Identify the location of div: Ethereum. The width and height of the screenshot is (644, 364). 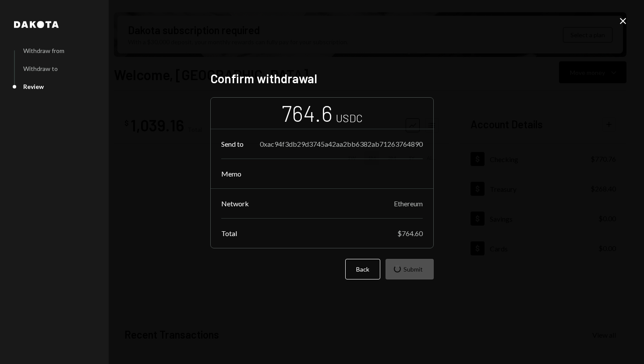
(408, 203).